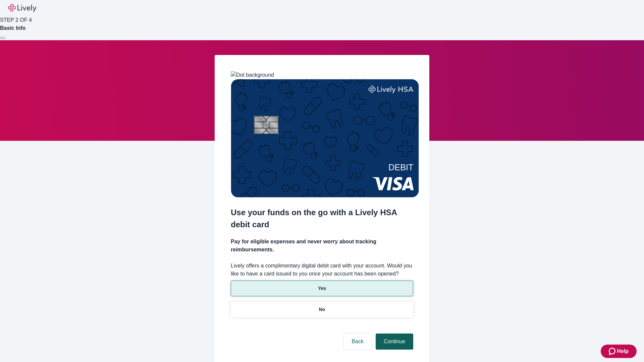 The image size is (644, 362). What do you see at coordinates (622, 351) in the screenshot?
I see `span: Help` at bounding box center [622, 351].